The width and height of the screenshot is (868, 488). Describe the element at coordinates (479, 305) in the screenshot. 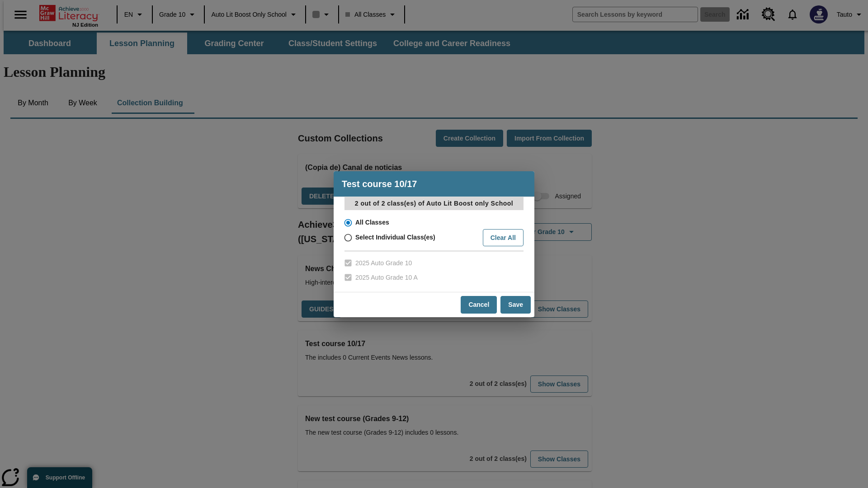

I see `button: Cancel` at that location.